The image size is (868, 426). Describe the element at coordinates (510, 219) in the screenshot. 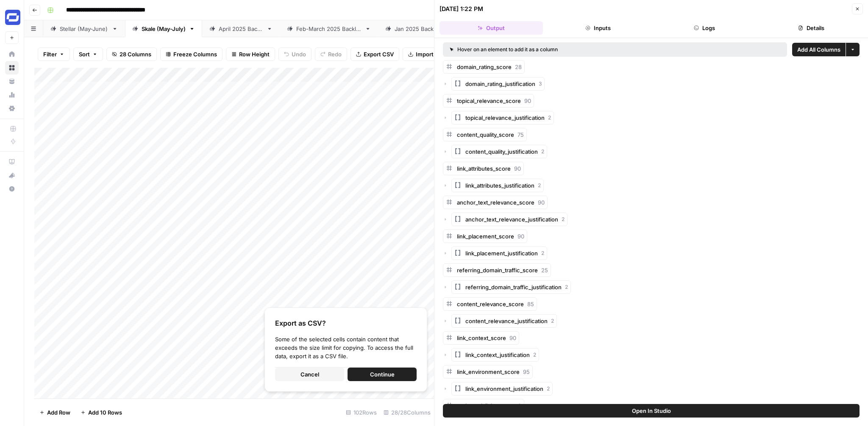

I see `button: anchor_text_relevance_justification2` at that location.